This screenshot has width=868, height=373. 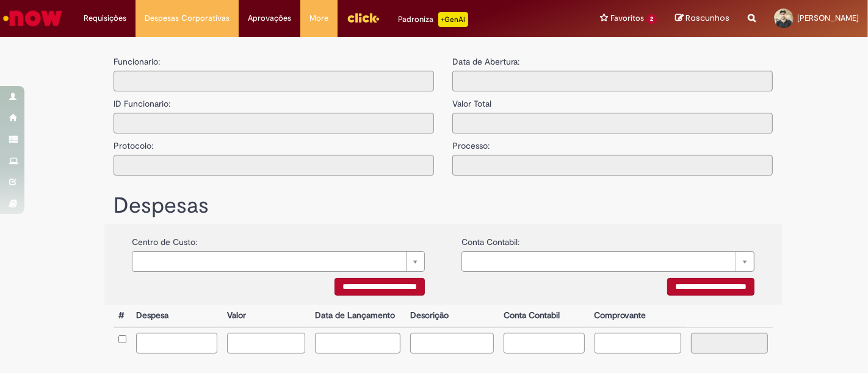 I want to click on span: More, so click(x=319, y=18).